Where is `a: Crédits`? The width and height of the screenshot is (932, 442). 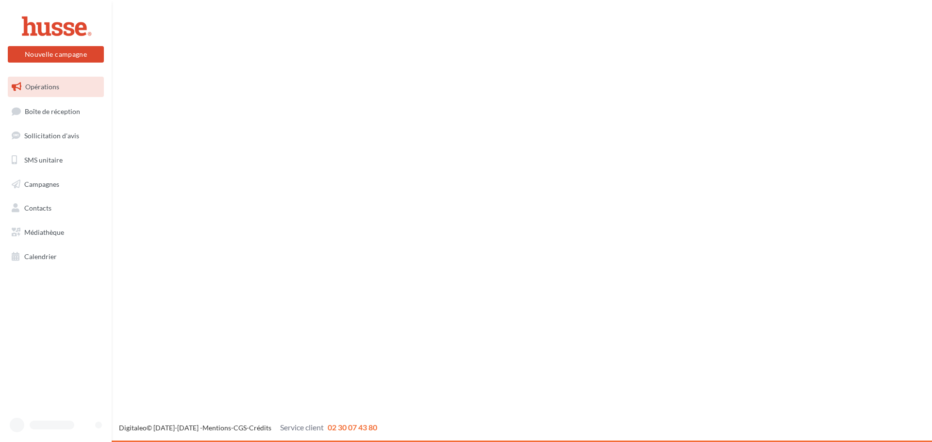
a: Crédits is located at coordinates (260, 428).